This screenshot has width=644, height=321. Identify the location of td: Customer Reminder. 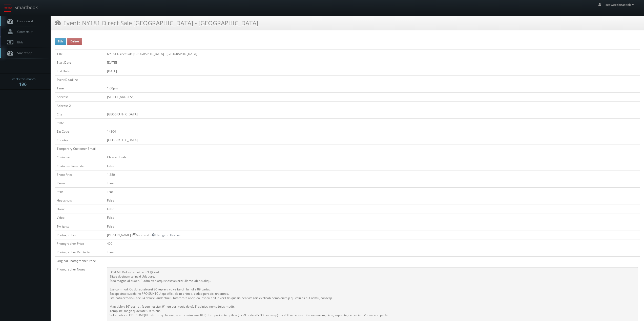
(80, 166).